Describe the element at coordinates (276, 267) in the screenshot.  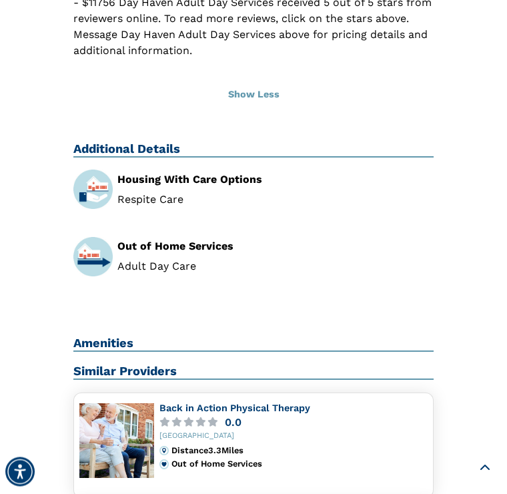
I see `li: Adult Day Care` at that location.